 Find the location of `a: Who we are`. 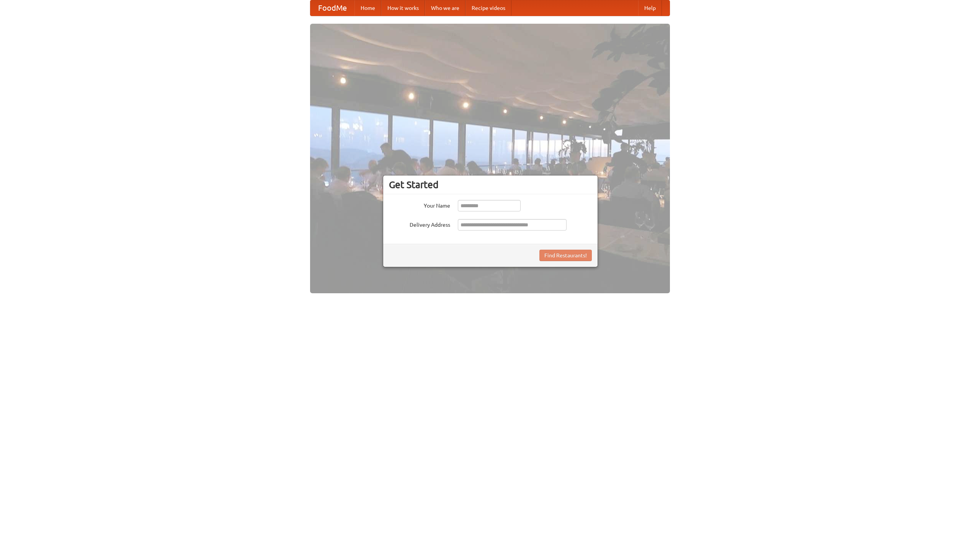

a: Who we are is located at coordinates (445, 8).